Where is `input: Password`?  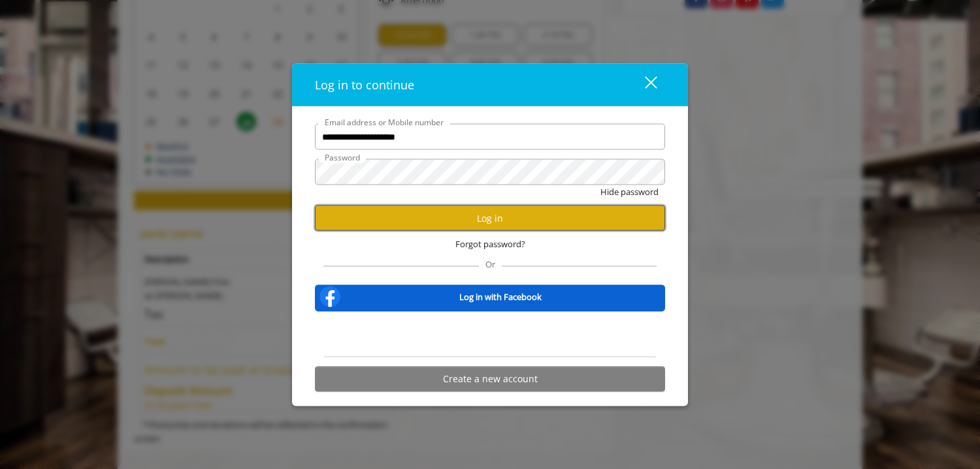 input: Password is located at coordinates (490, 172).